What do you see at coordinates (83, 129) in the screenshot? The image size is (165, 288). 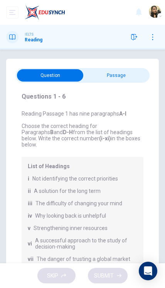 I see `span: Reading Passage 1 has nine paragraphs Choose the correct heading for Paragraphs and from the list...` at bounding box center [83, 129].